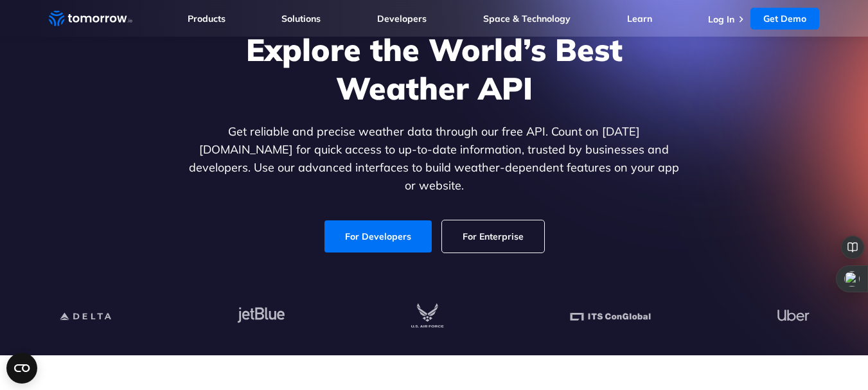 The width and height of the screenshot is (868, 390). What do you see at coordinates (91, 19) in the screenshot?
I see `a: Home link` at bounding box center [91, 19].